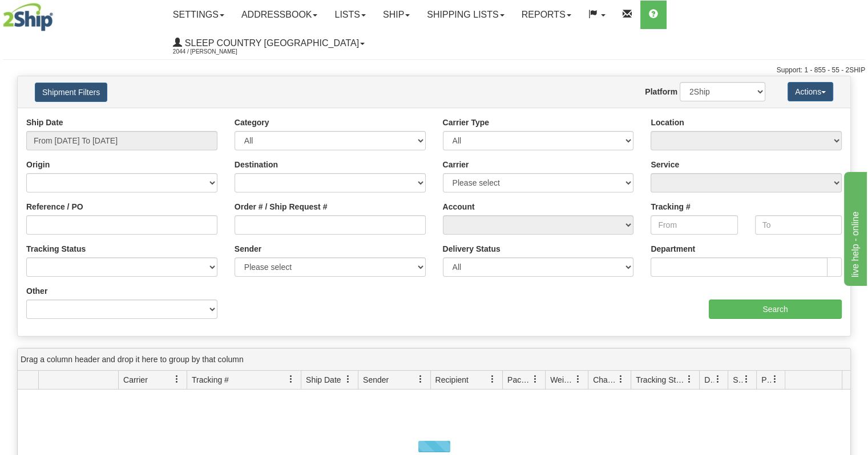  Describe the element at coordinates (471, 249) in the screenshot. I see `label: Delivery Status` at that location.